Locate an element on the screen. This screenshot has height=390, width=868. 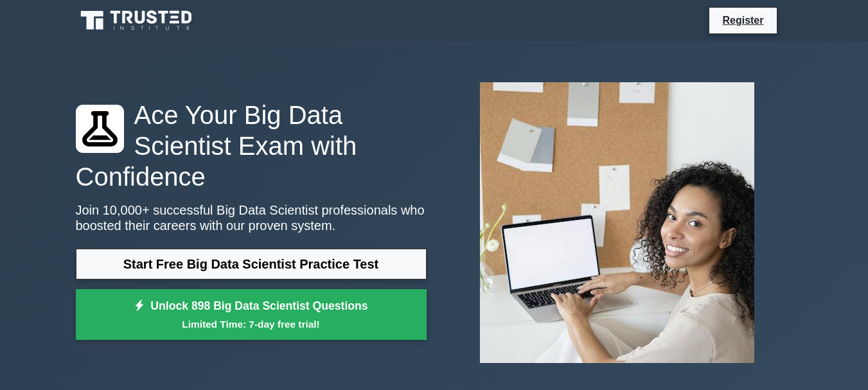
small: Limited Time: 7-day free trial! is located at coordinates (251, 324).